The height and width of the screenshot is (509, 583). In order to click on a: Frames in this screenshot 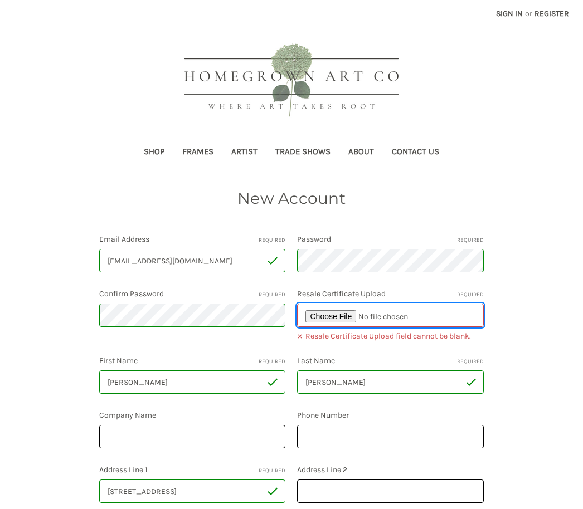, I will do `click(198, 153)`.